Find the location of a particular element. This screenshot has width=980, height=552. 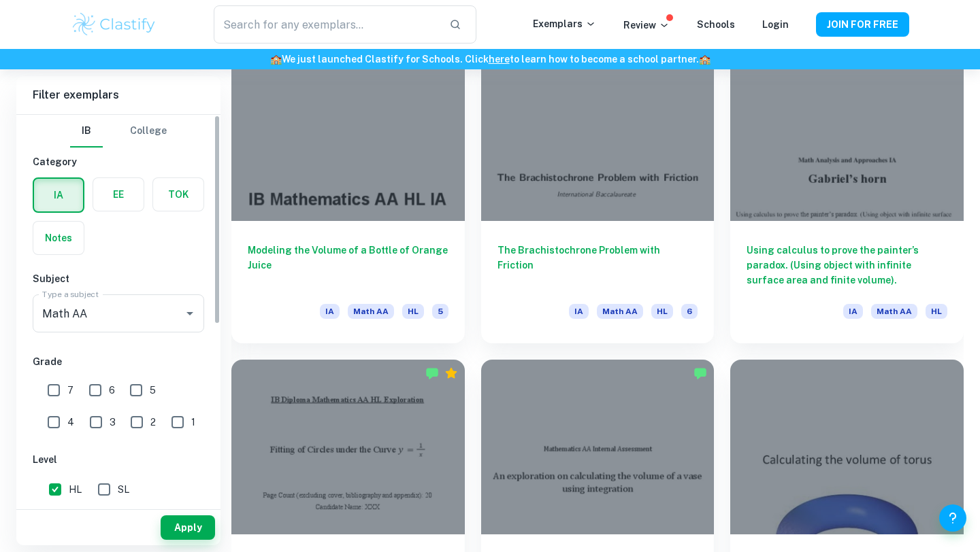

h6: Level is located at coordinates (119, 460).